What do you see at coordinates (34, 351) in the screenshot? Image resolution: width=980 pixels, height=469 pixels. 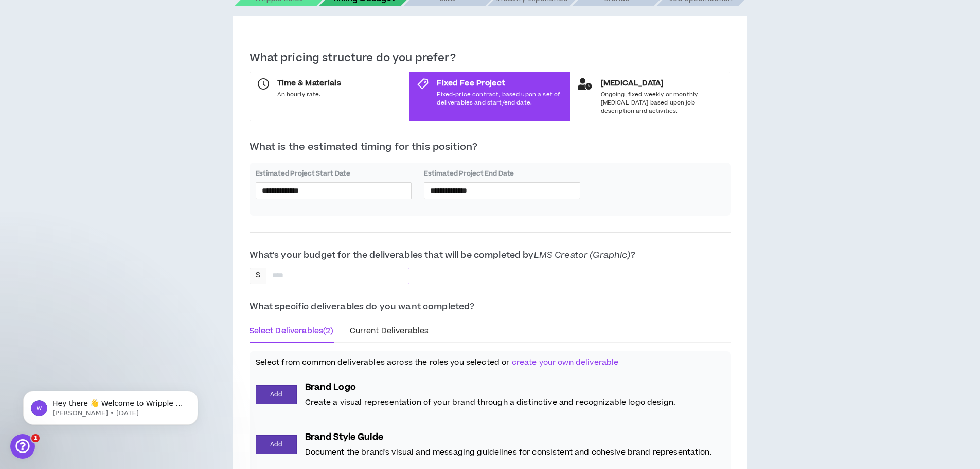 I see `span: Home` at bounding box center [34, 351].